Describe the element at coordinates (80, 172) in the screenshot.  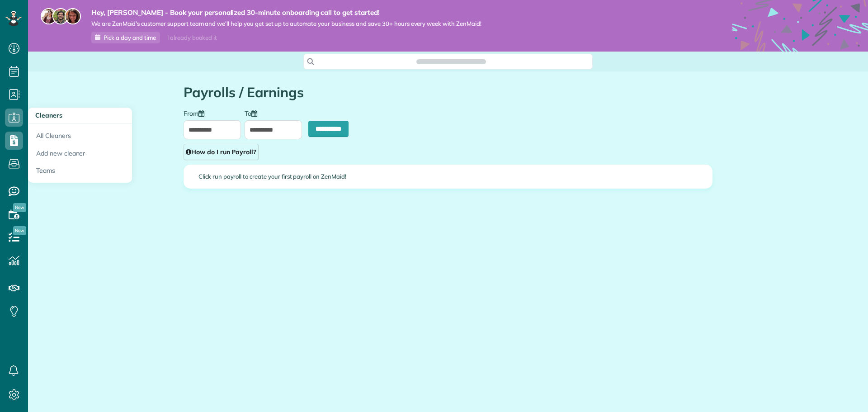
I see `a: Teams` at that location.